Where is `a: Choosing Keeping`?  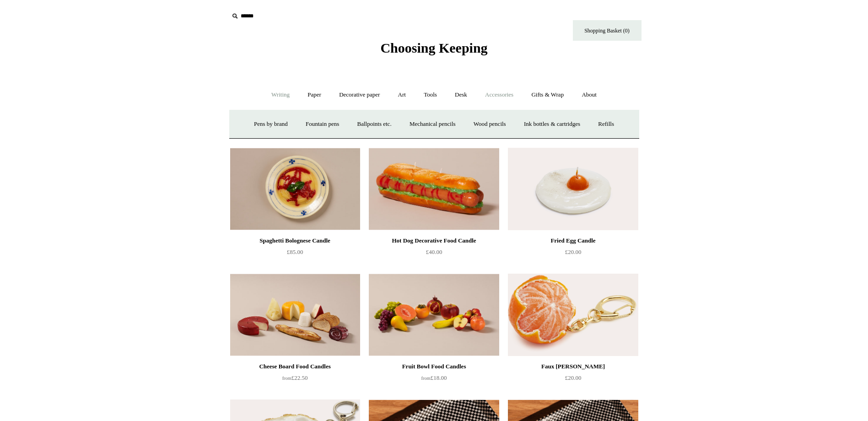
a: Choosing Keeping is located at coordinates (434, 51).